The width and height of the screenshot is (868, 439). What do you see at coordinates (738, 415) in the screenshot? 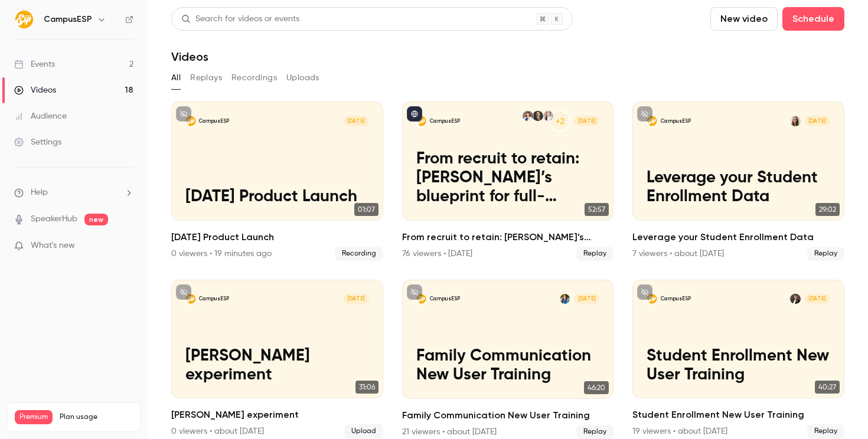
I see `h2: Student Enrollment New User Training` at bounding box center [738, 415].